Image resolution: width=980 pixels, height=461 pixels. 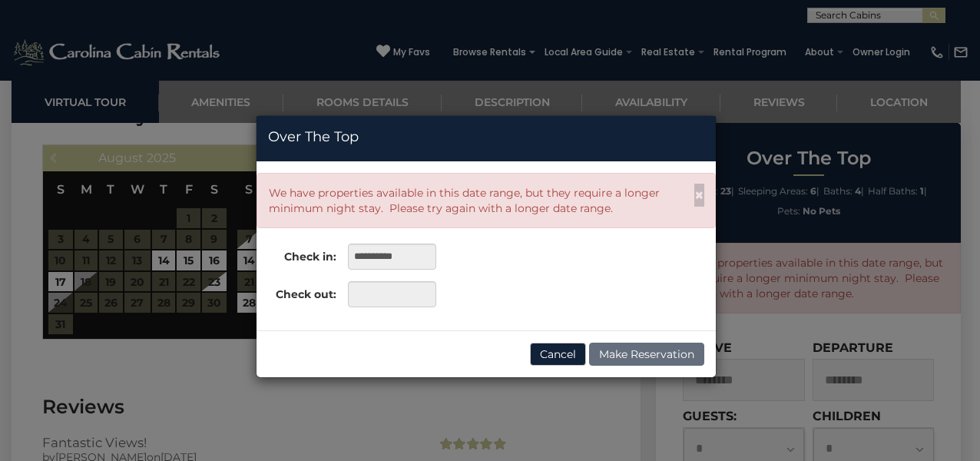 What do you see at coordinates (297, 291) in the screenshot?
I see `label: Check out:` at bounding box center [297, 291].